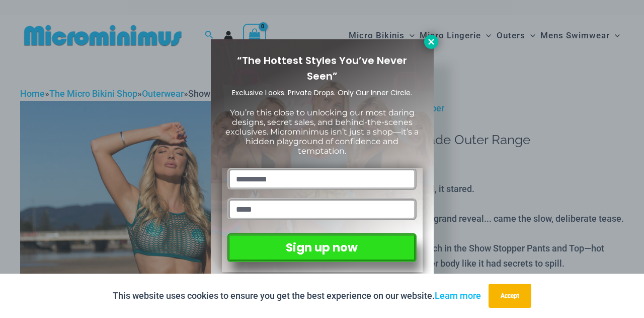 Image resolution: width=644 pixels, height=318 pixels. What do you see at coordinates (431, 42) in the screenshot?
I see `button: Close` at bounding box center [431, 42].